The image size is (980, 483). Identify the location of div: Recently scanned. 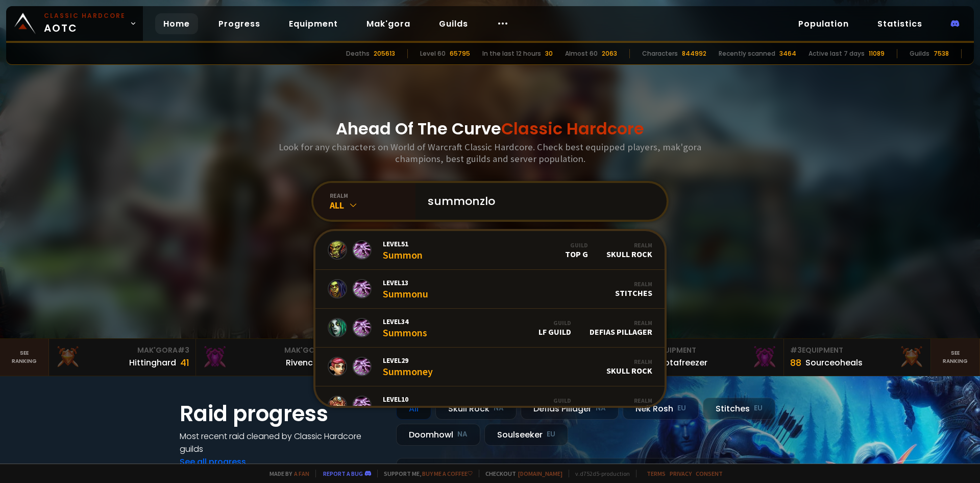
(747, 54).